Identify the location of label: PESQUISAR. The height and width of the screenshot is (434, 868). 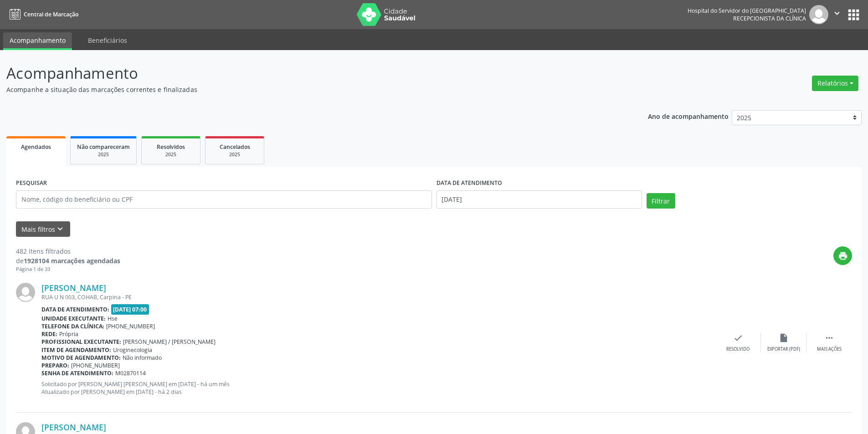
(31, 183).